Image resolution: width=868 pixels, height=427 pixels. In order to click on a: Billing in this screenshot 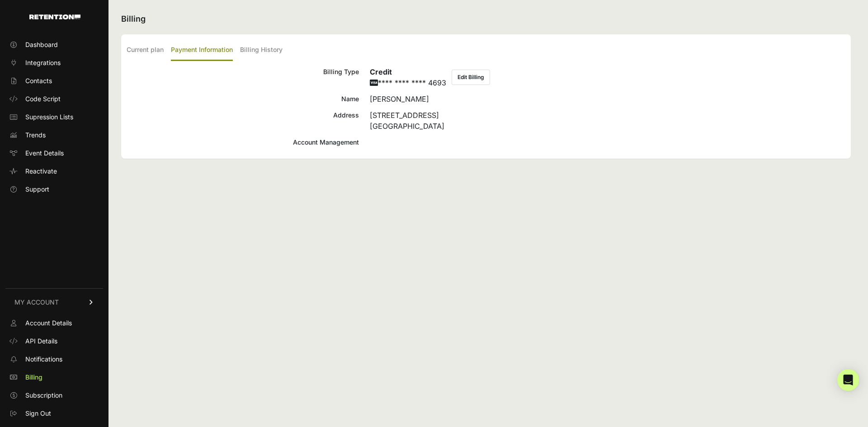, I will do `click(55, 377)`.